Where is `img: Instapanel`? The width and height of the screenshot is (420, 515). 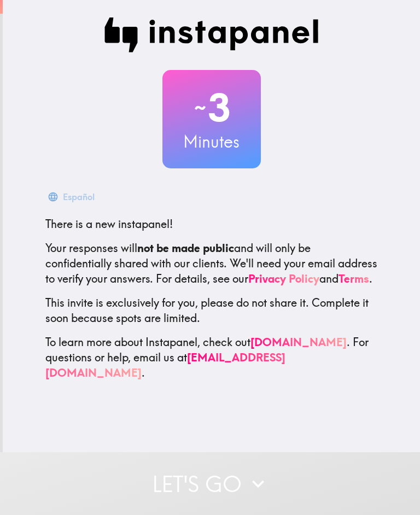
img: Instapanel is located at coordinates (211, 35).